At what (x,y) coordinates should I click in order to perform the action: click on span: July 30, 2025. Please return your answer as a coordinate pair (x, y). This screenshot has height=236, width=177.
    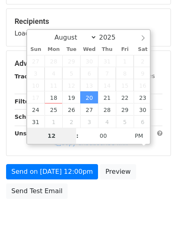
    Looking at the image, I should click on (89, 61).